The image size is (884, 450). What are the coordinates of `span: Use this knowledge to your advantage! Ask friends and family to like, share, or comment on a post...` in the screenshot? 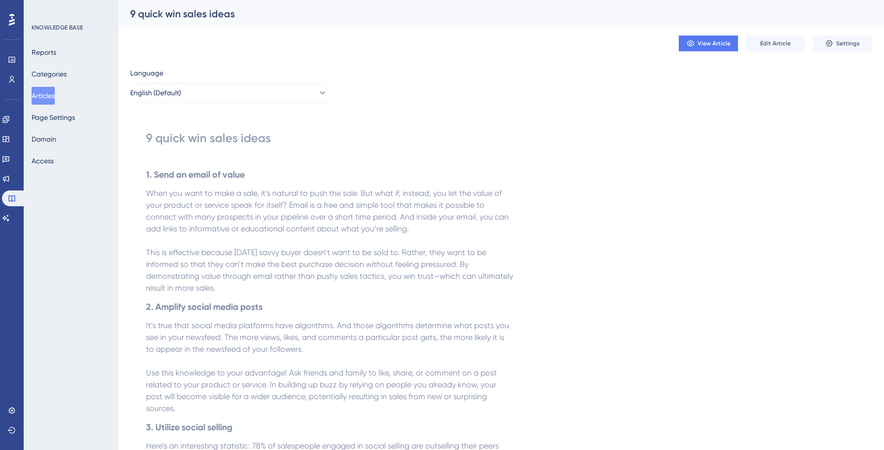 It's located at (322, 390).